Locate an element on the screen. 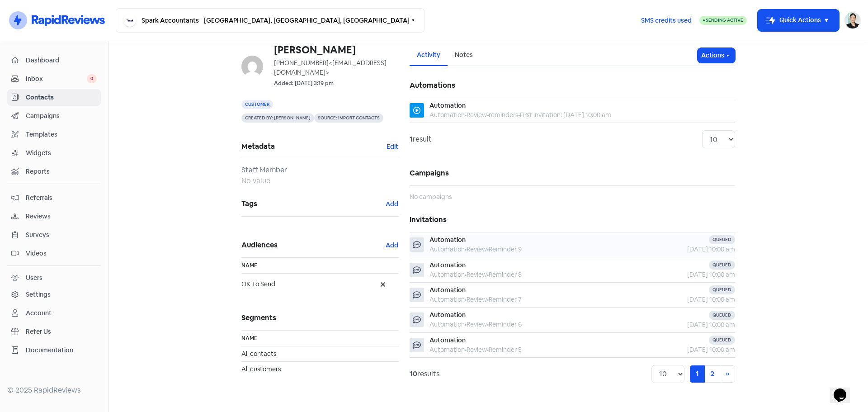  div: Automation Review Reminder 8 is located at coordinates (476, 274).